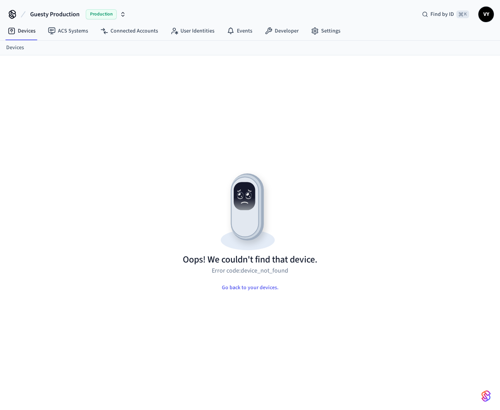 This screenshot has width=500, height=410. Describe the element at coordinates (193, 31) in the screenshot. I see `a: User Identities` at that location.